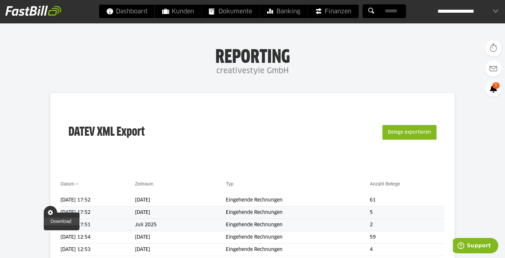  What do you see at coordinates (26, 8) in the screenshot?
I see `span: Support` at bounding box center [26, 8].